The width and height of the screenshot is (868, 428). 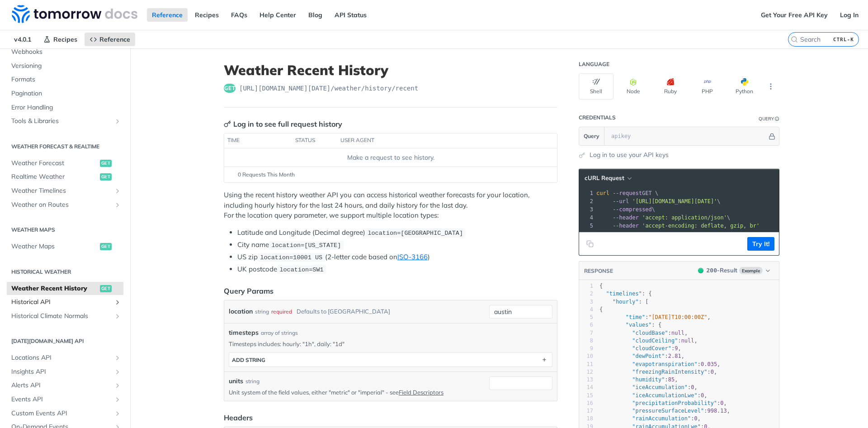 What do you see at coordinates (391, 360) in the screenshot?
I see `button: ADD string` at bounding box center [391, 360].